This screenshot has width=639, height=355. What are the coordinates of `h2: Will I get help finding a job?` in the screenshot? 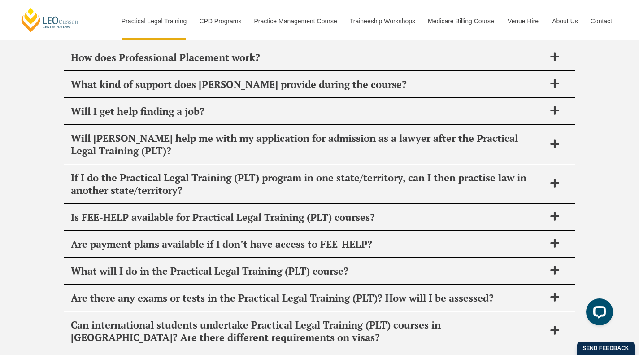 It's located at (308, 111).